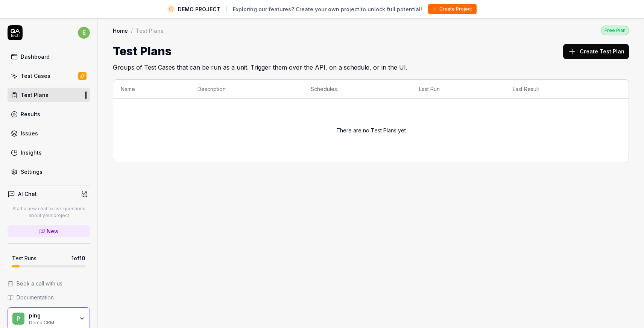  Describe the element at coordinates (48, 213) in the screenshot. I see `p: Start a new chat to ask questions about your project` at that location.